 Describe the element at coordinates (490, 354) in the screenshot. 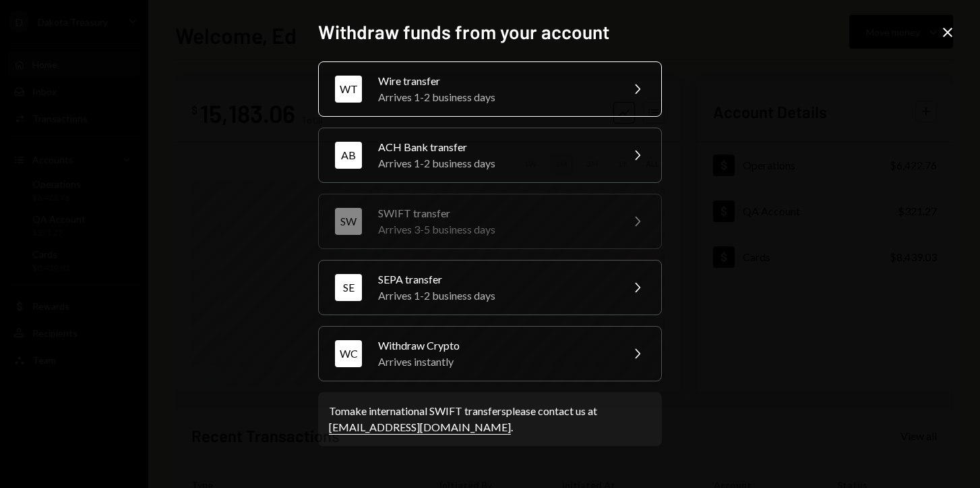

I see `button: WCWithdraw CryptoArrives instantly` at that location.